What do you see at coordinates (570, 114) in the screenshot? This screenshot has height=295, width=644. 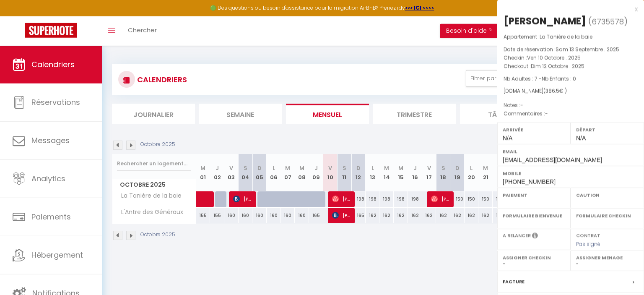 I see `p: Commentaires :` at bounding box center [570, 114].